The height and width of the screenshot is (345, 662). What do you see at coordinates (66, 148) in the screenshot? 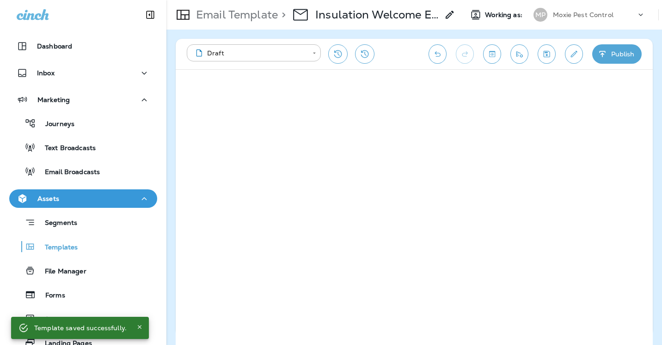
I see `p: Text Broadcasts` at bounding box center [66, 148].